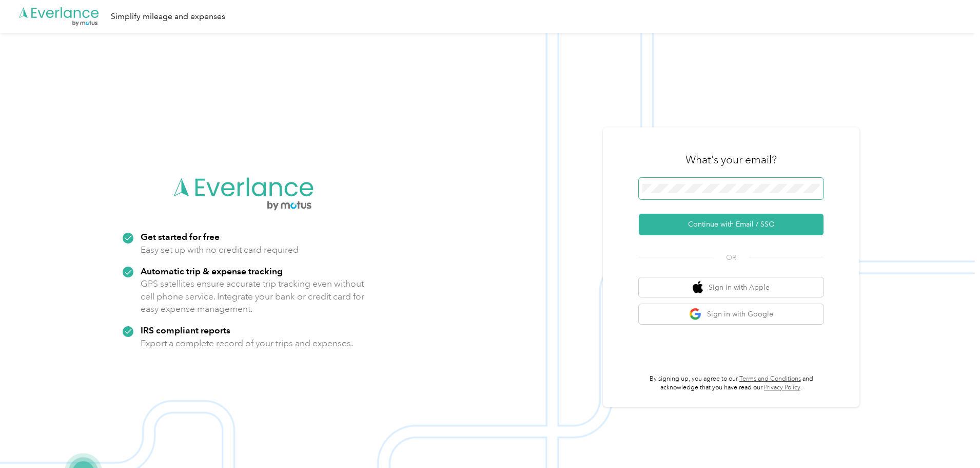 This screenshot has width=980, height=468. What do you see at coordinates (731, 383) in the screenshot?
I see `p: By signing up, you agree to our and acknowledge that you have read our .` at bounding box center [731, 383].